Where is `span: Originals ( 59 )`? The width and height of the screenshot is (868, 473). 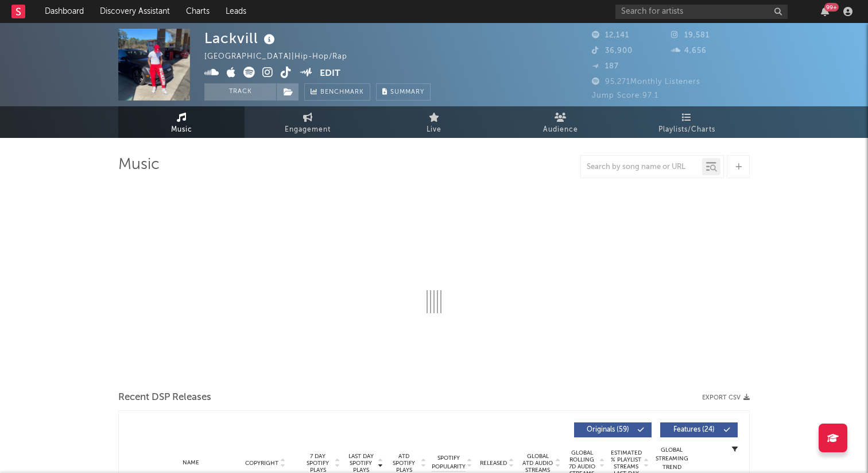 span: Originals ( 59 ) is located at coordinates (608, 429).